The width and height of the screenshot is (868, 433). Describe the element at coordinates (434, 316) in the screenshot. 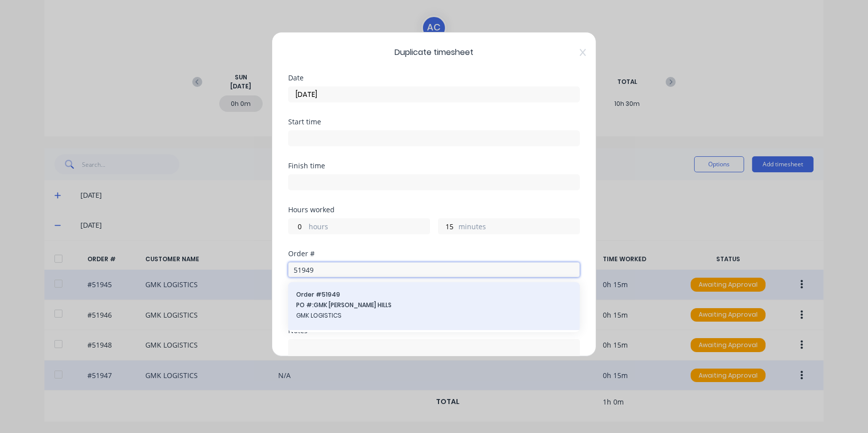

I see `span: GMK LOGISTICS` at that location.